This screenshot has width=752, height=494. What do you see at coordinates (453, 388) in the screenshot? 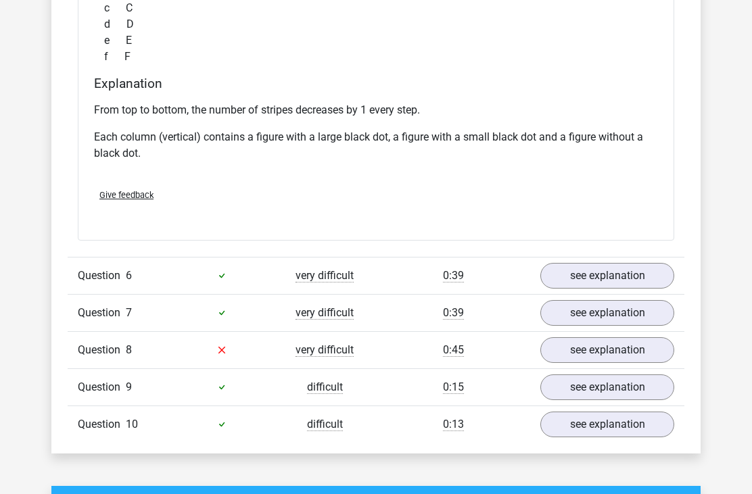
I see `span: 0:15` at bounding box center [453, 388].